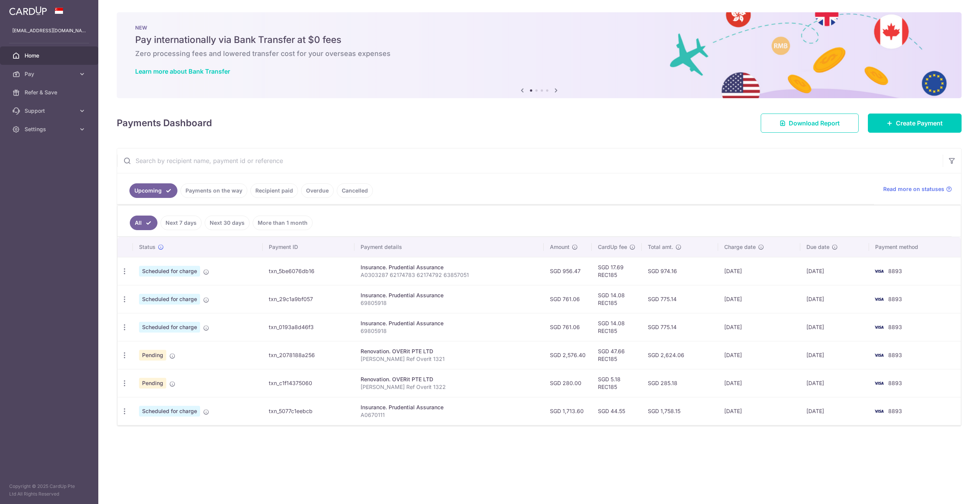  Describe the element at coordinates (680, 271) in the screenshot. I see `td: SGD 974.16` at that location.